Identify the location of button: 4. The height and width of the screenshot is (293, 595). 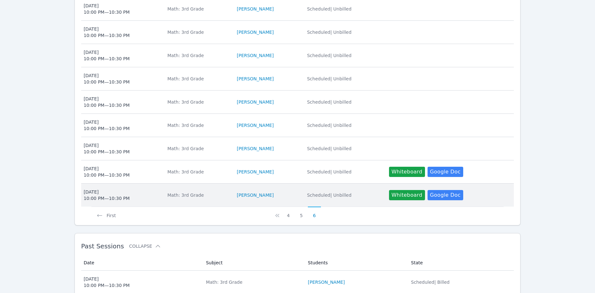
(288, 212).